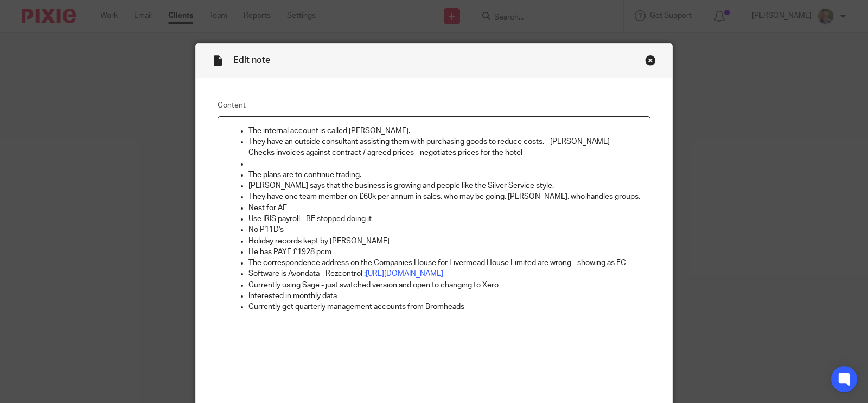 This screenshot has width=868, height=403. I want to click on div: Close this dialog window, so click(650, 60).